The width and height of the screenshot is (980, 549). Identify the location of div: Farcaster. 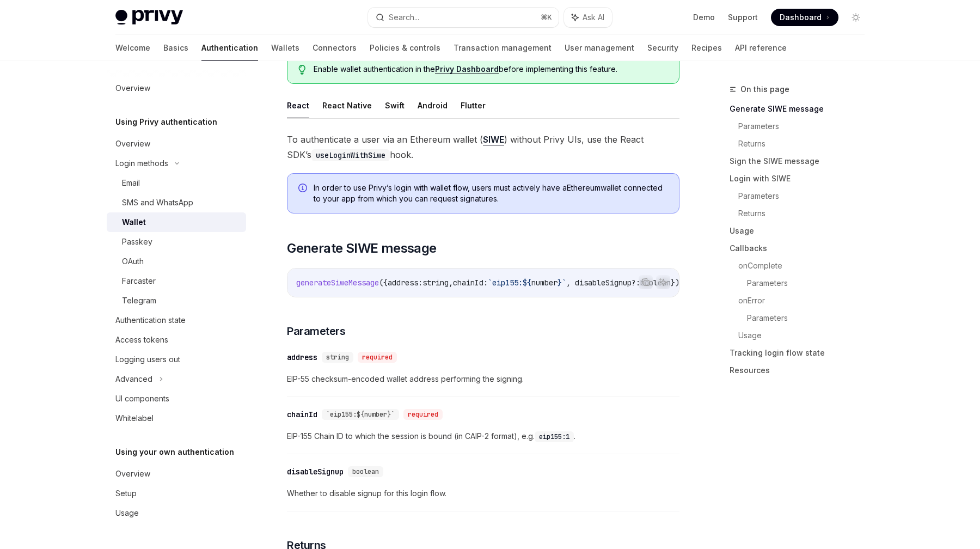
(139, 281).